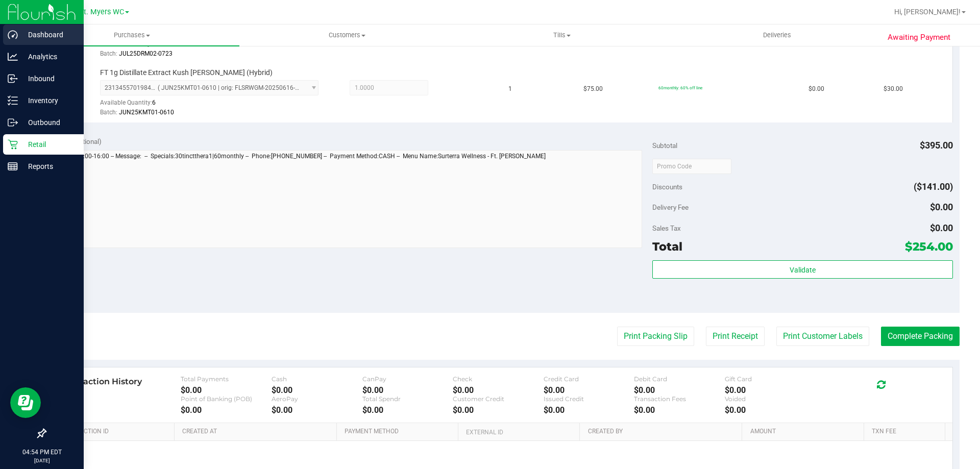  I want to click on p: Reports, so click(49, 167).